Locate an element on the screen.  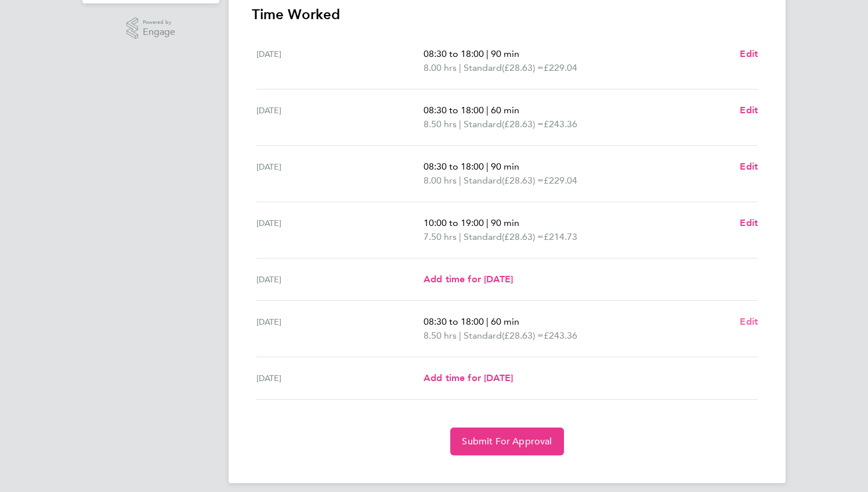
button: Submit For Approval is located at coordinates (507, 441).